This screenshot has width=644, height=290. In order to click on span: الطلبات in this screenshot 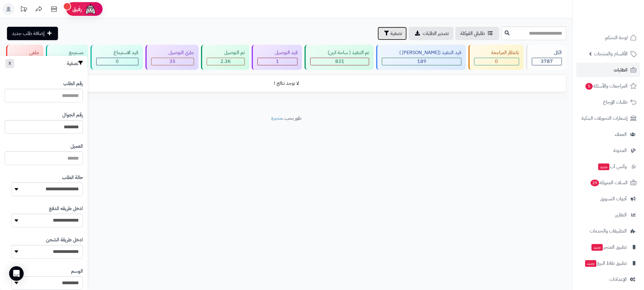, I will do `click(621, 70)`.